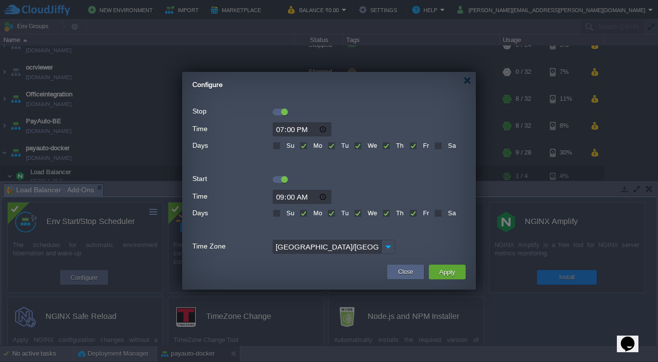 This screenshot has height=362, width=658. I want to click on button: Close, so click(405, 272).